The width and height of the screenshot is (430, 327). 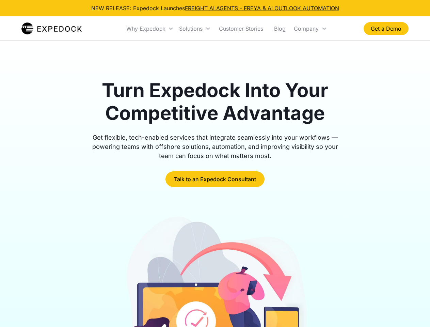 What do you see at coordinates (51, 29) in the screenshot?
I see `img: Expedock Logo` at bounding box center [51, 29].